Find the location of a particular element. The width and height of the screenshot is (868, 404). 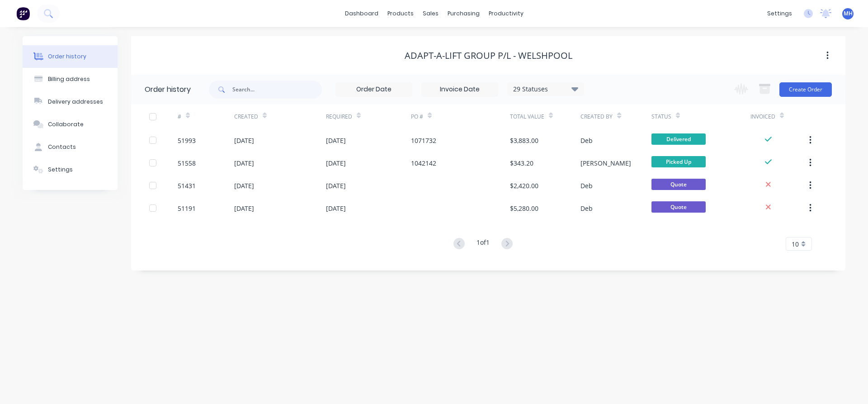

div: Settings is located at coordinates (60, 169).